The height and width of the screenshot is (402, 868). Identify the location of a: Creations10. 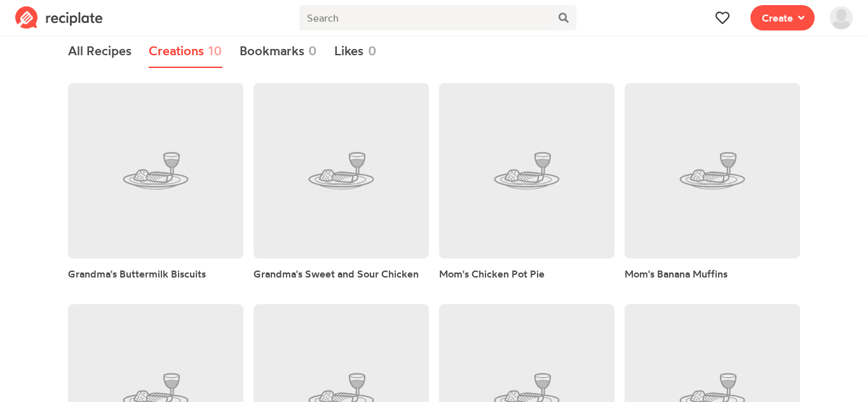
(186, 51).